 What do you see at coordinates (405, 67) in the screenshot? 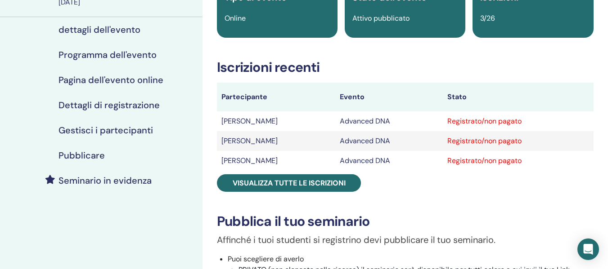
I see `h3: Iscrizioni recenti` at bounding box center [405, 67].